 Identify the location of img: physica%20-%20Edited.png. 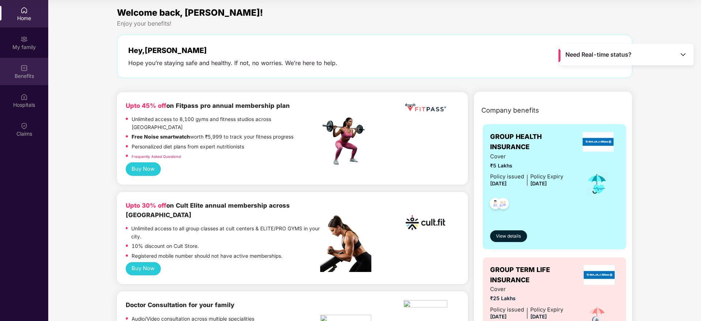
(426, 305).